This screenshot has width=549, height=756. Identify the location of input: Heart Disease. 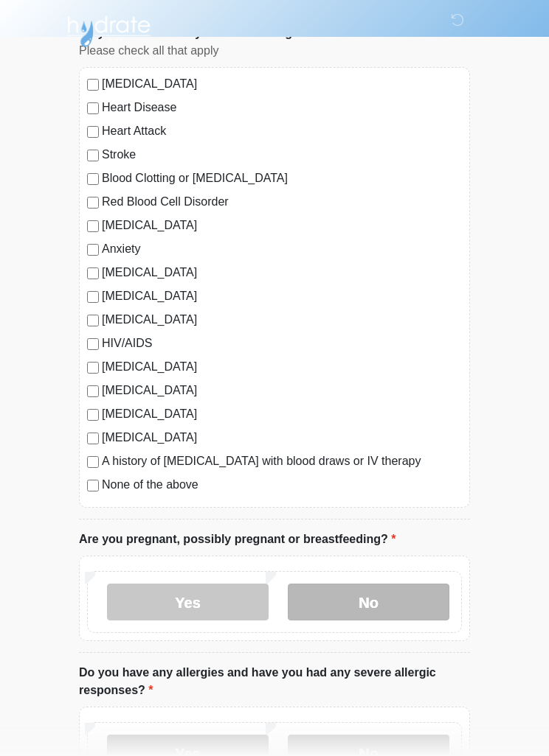
(93, 109).